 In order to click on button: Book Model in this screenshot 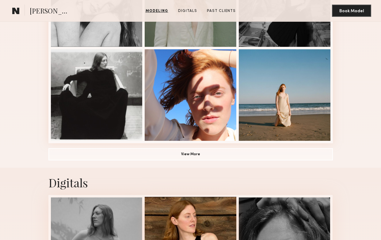, I will do `click(352, 11)`.